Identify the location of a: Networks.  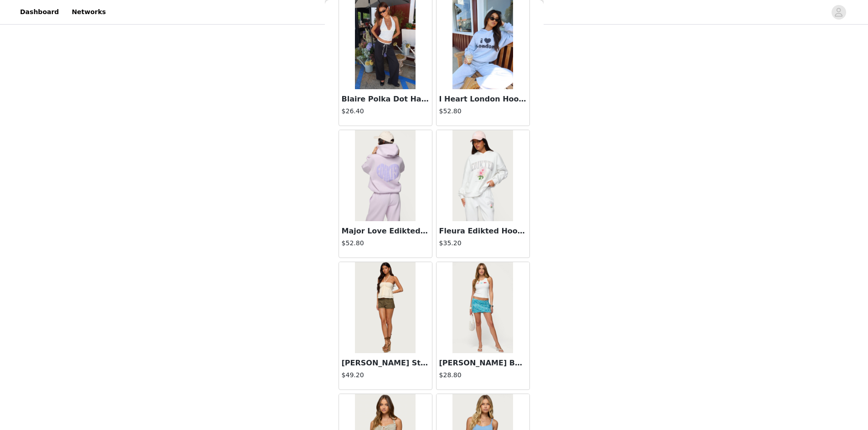
(88, 12).